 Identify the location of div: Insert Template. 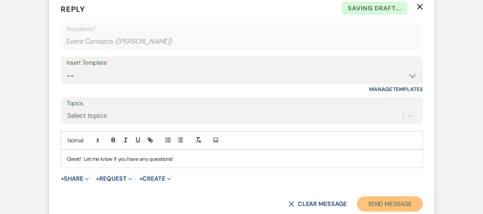
(242, 63).